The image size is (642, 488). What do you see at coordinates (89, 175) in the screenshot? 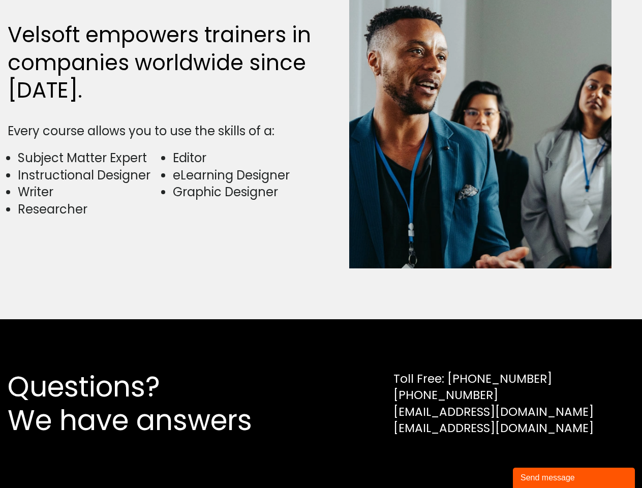
I see `li: Instructional Designer` at bounding box center [89, 175].